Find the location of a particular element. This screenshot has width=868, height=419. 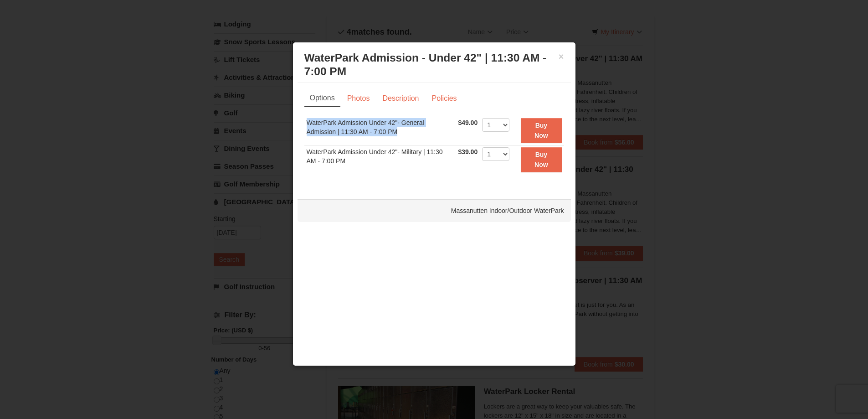

span: $39.00 is located at coordinates (468, 152).